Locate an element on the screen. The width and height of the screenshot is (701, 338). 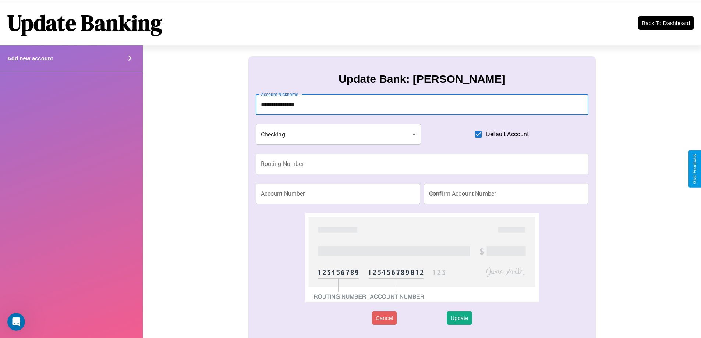
h4: Add new account is located at coordinates (30, 58).